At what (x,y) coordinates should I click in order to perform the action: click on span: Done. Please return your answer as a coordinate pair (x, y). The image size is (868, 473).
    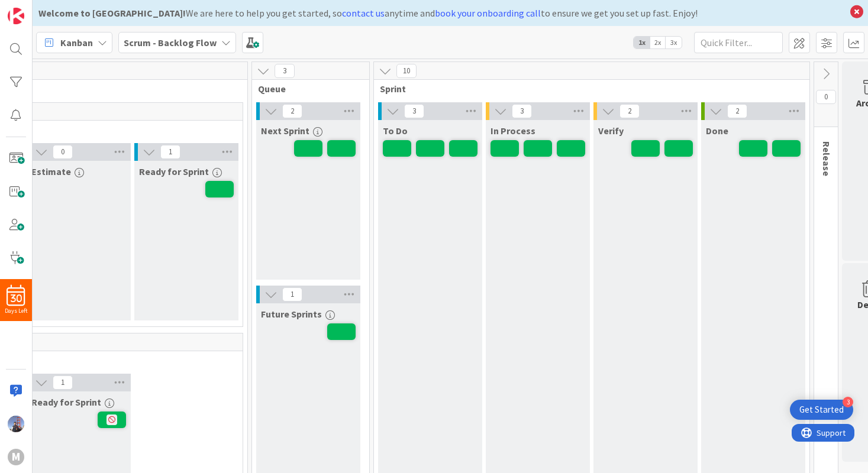
    Looking at the image, I should click on (717, 131).